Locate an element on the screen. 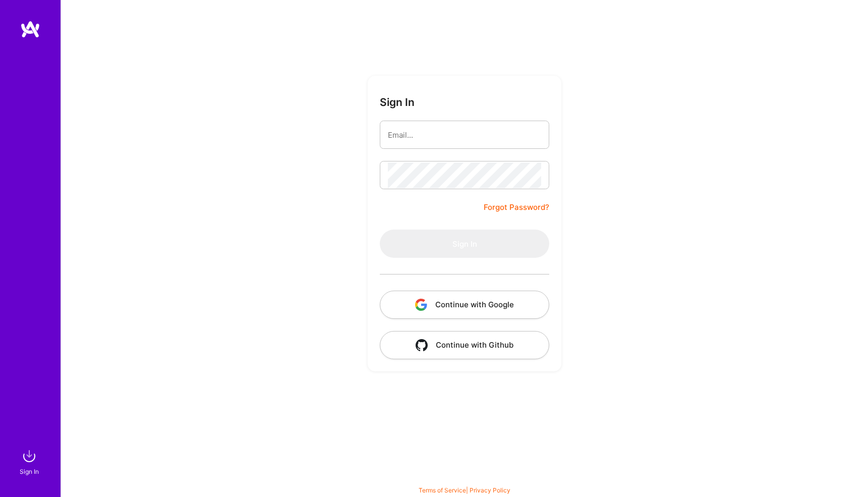 This screenshot has height=497, width=868. a: Terms of Service is located at coordinates (442, 490).